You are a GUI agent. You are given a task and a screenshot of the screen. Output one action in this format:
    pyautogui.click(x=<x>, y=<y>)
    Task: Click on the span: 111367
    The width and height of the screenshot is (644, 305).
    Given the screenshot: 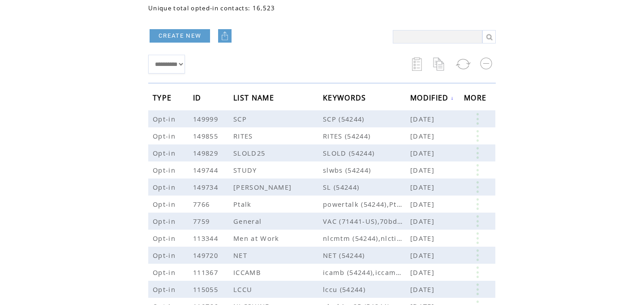 What is the action you would take?
    pyautogui.click(x=207, y=272)
    